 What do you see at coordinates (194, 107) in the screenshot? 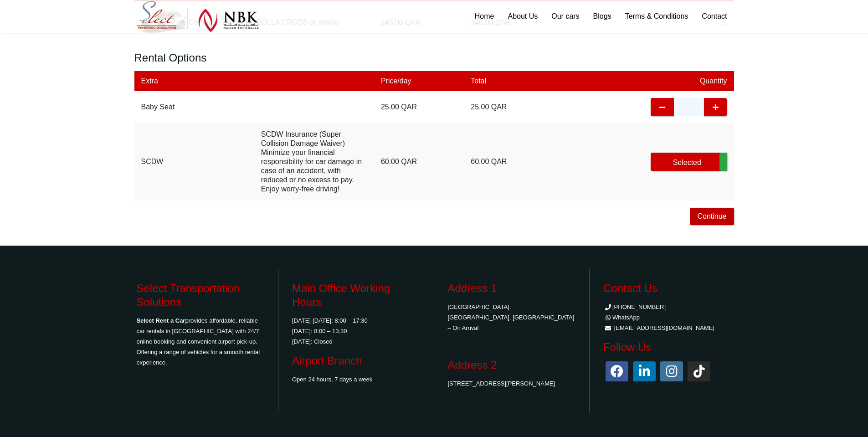
I see `td: Baby Seat` at bounding box center [194, 107].